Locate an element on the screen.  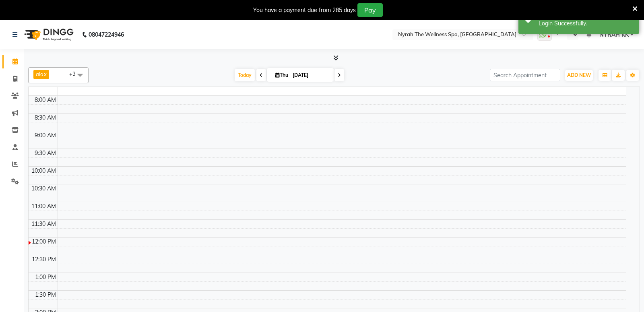
div: 1:30 PM is located at coordinates (46, 295).